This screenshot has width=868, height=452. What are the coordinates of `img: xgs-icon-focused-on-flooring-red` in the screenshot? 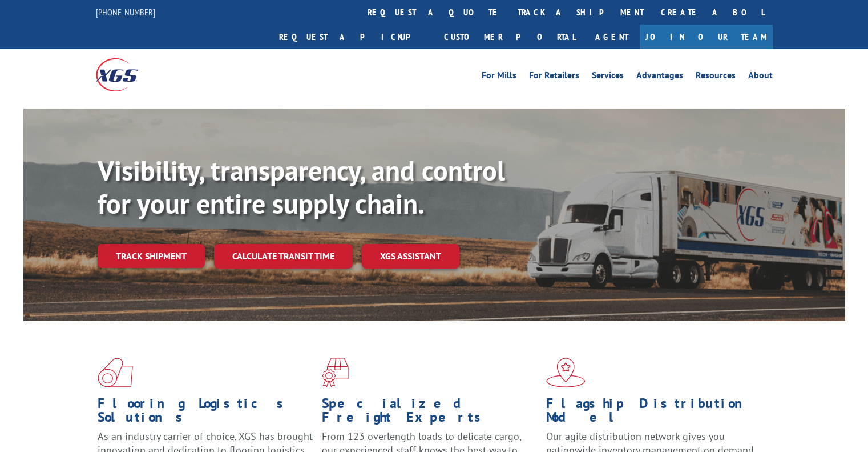 It's located at (335, 373).